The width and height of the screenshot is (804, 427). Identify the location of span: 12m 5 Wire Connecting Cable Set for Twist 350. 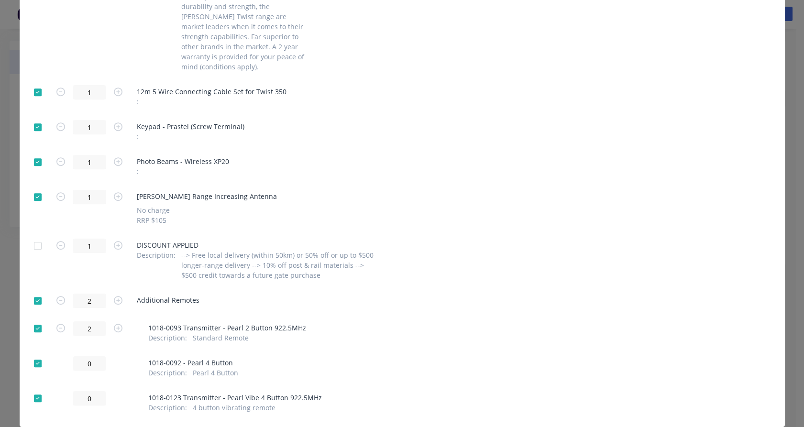
(211, 91).